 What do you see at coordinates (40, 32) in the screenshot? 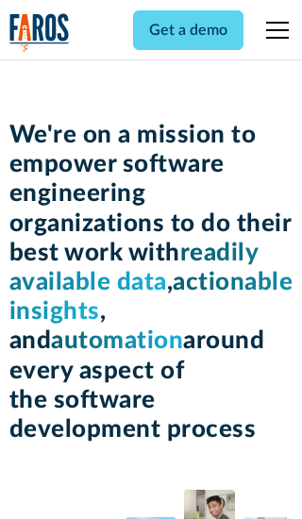
I see `img: Logo of the analytics and reporting company Faros.` at bounding box center [40, 32].